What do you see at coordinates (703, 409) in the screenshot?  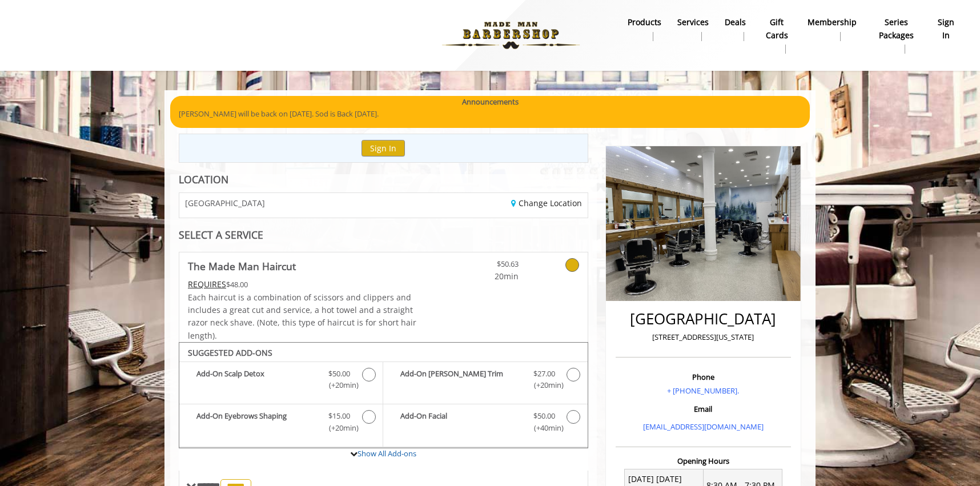 I see `h3: Email` at bounding box center [703, 409].